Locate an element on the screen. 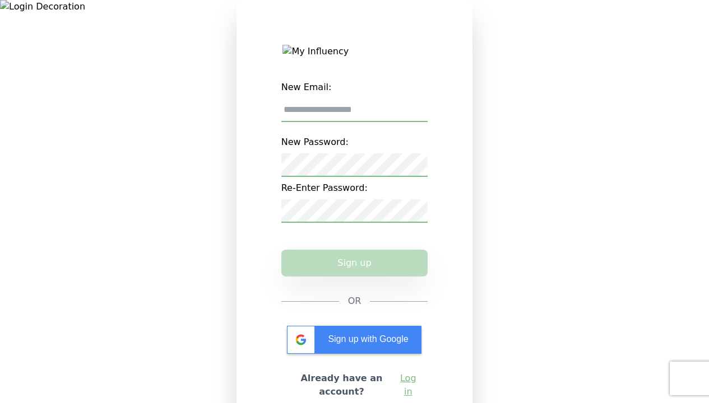 The image size is (709, 403). div: Sign up with Google is located at coordinates (354, 340).